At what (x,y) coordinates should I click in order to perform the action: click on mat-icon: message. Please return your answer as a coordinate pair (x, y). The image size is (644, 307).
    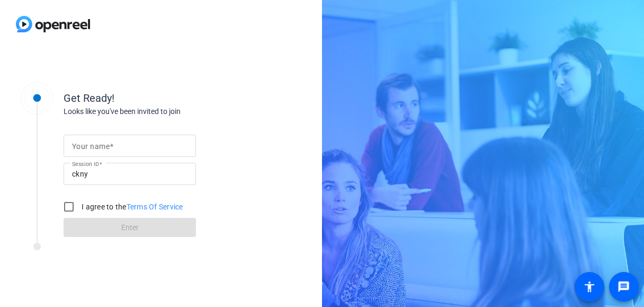
    Looking at the image, I should click on (624, 287).